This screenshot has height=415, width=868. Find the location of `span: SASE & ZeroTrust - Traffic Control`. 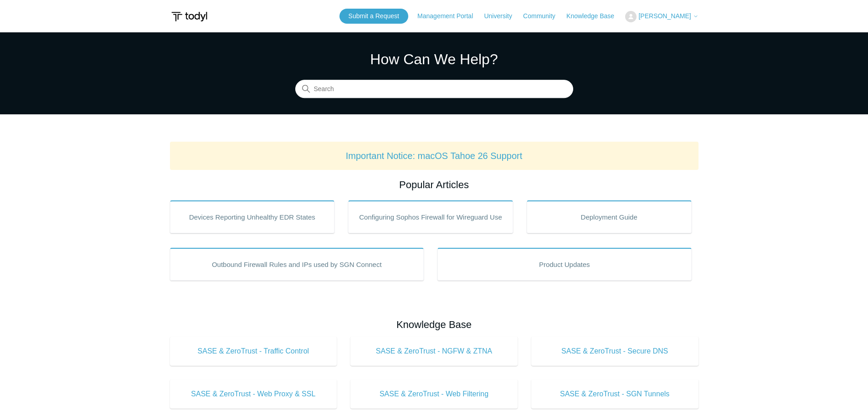

span: SASE & ZeroTrust - Traffic Control is located at coordinates (254, 351).